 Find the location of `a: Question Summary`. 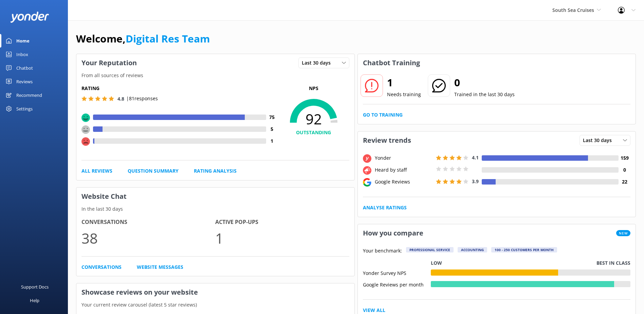

a: Question Summary is located at coordinates (153, 171).